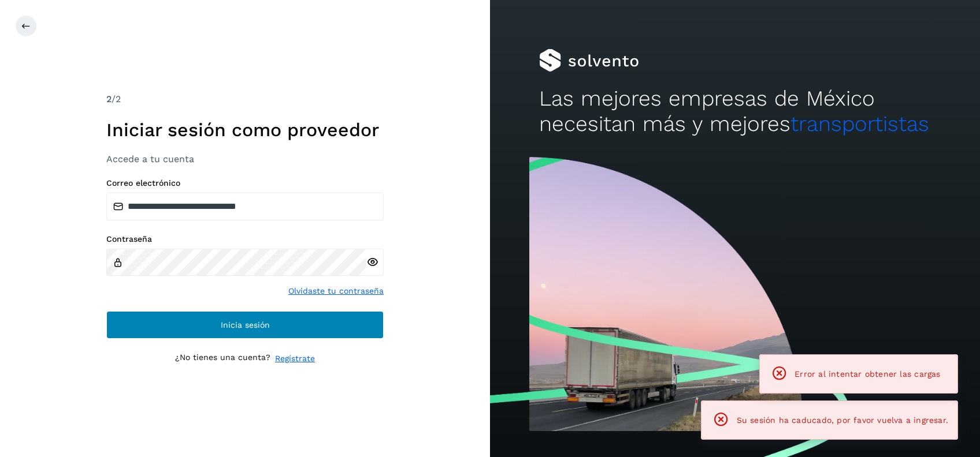 Image resolution: width=980 pixels, height=457 pixels. Describe the element at coordinates (245, 325) in the screenshot. I see `button: Inicia sesión` at that location.